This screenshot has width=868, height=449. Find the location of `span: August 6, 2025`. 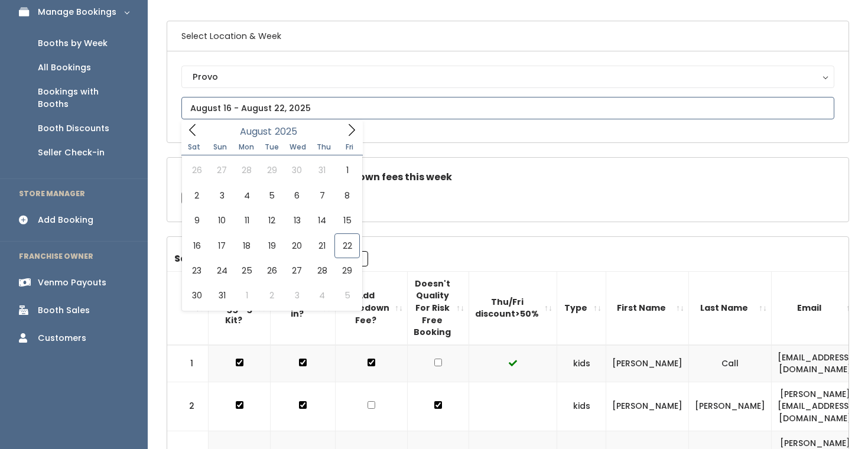

span: August 6, 2025 is located at coordinates (297, 195).